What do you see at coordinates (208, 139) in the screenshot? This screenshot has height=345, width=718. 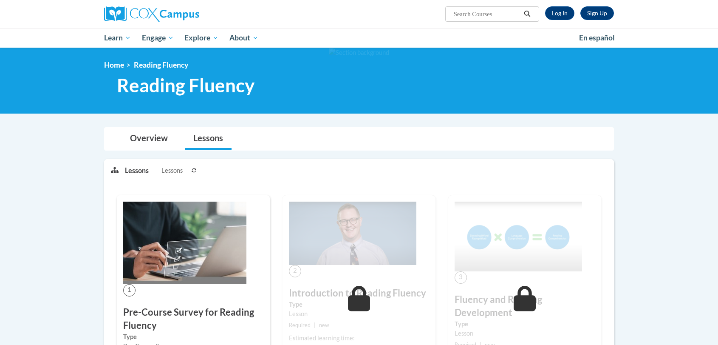 I see `a: Lessons` at bounding box center [208, 139].